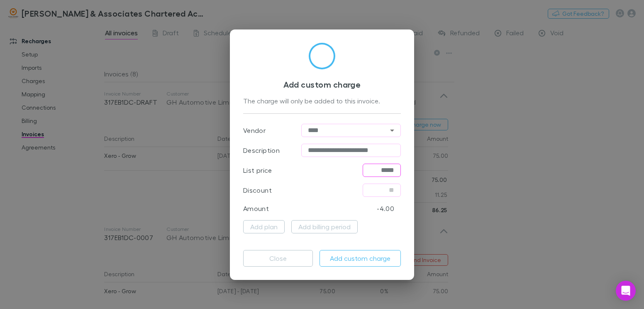 The height and width of the screenshot is (309, 644). I want to click on div: Open Intercom Messenger, so click(626, 290).